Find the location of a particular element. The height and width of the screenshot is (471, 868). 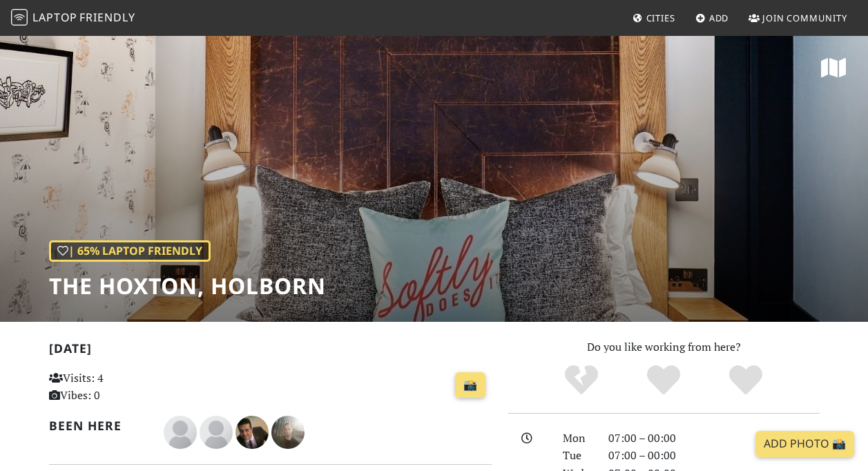

div: No is located at coordinates (581, 380).